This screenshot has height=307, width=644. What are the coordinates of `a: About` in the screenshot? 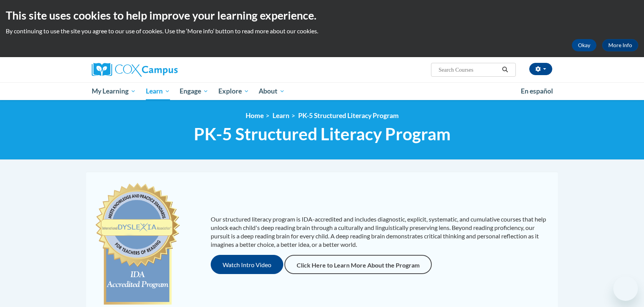 It's located at (272, 91).